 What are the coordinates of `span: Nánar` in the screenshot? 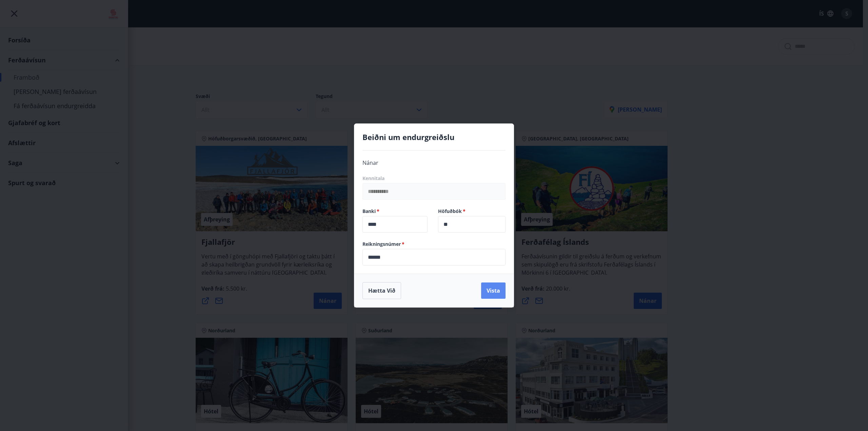 It's located at (370, 163).